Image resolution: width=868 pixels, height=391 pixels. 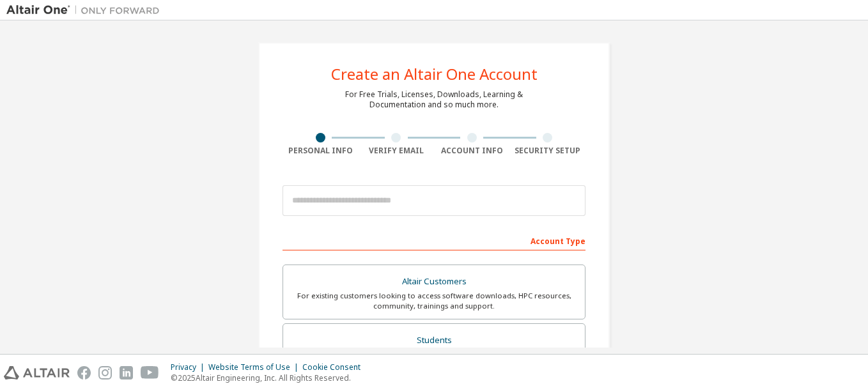 I want to click on div: Account Info, so click(x=472, y=151).